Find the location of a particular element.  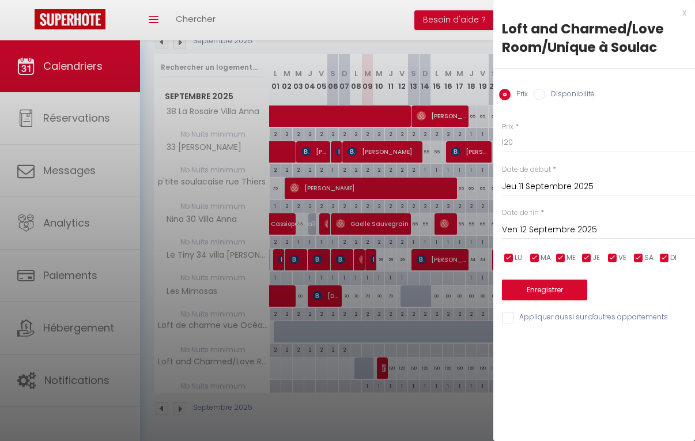

span: VE is located at coordinates (623, 258).